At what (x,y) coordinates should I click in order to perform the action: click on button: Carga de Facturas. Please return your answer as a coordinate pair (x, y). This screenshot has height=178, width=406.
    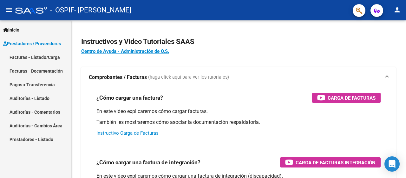
    Looking at the image, I should click on (347, 97).